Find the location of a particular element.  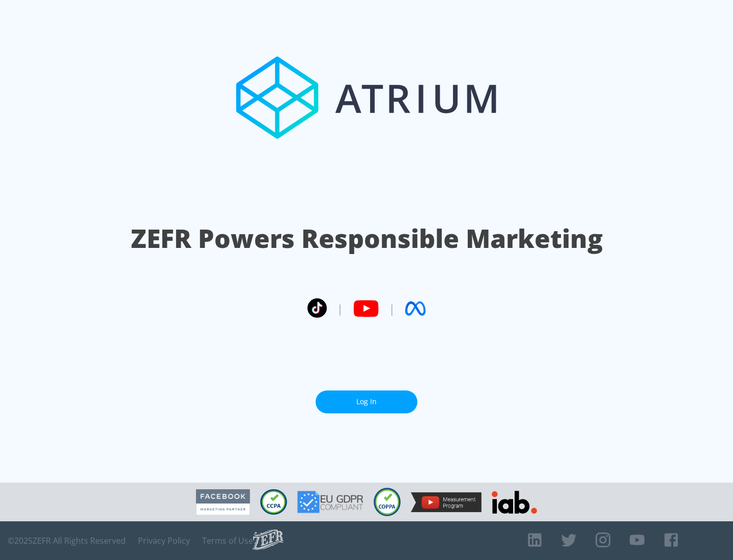

a: Privacy Policy is located at coordinates (164, 540).